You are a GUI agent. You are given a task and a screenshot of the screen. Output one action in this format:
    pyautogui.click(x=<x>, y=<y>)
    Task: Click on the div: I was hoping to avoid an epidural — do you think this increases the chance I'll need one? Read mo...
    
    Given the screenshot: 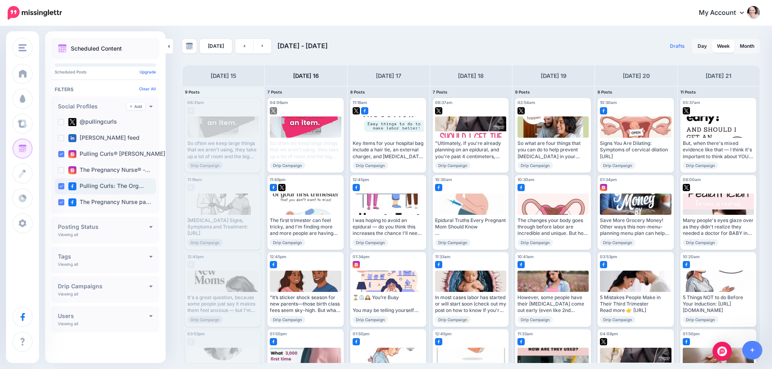 What is the action you would take?
    pyautogui.click(x=388, y=227)
    